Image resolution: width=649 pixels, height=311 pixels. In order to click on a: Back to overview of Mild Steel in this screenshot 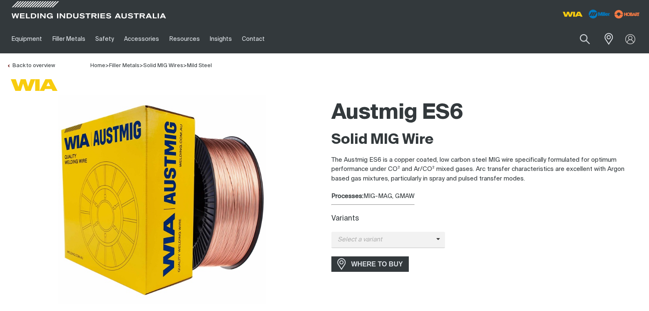, I will do `click(31, 65)`.